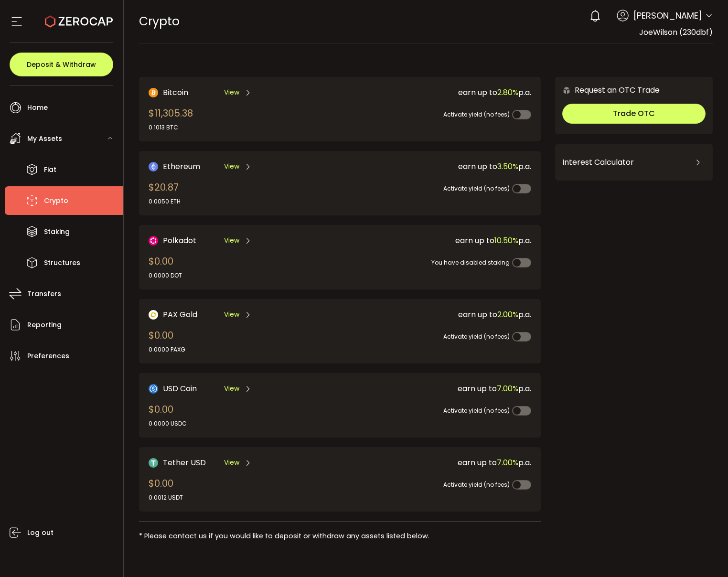 Image resolution: width=728 pixels, height=577 pixels. What do you see at coordinates (153, 241) in the screenshot?
I see `img: DOT` at bounding box center [153, 241].